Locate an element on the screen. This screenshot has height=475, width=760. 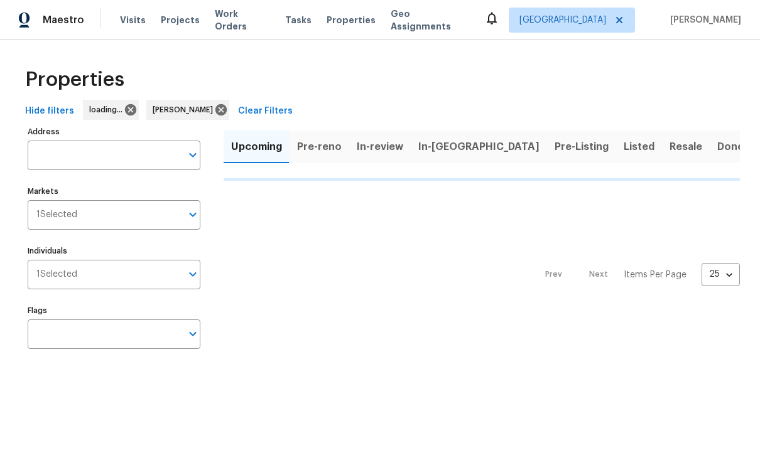
span: Upcoming is located at coordinates (256, 147).